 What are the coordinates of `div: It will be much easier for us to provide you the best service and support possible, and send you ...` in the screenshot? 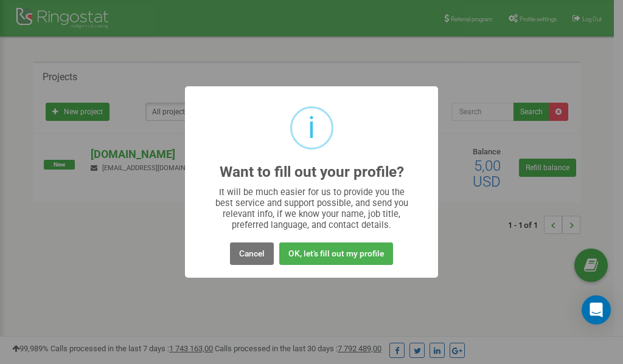 It's located at (311, 209).